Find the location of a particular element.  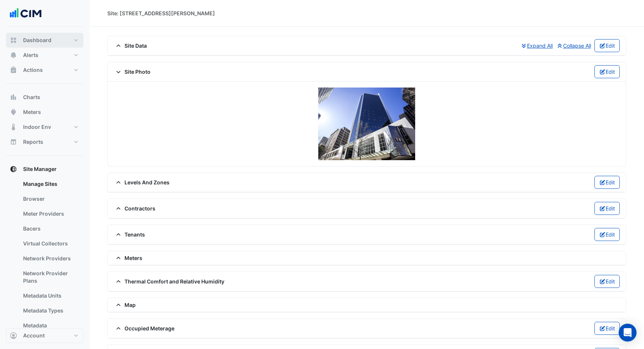

span: Actions is located at coordinates (33, 70).